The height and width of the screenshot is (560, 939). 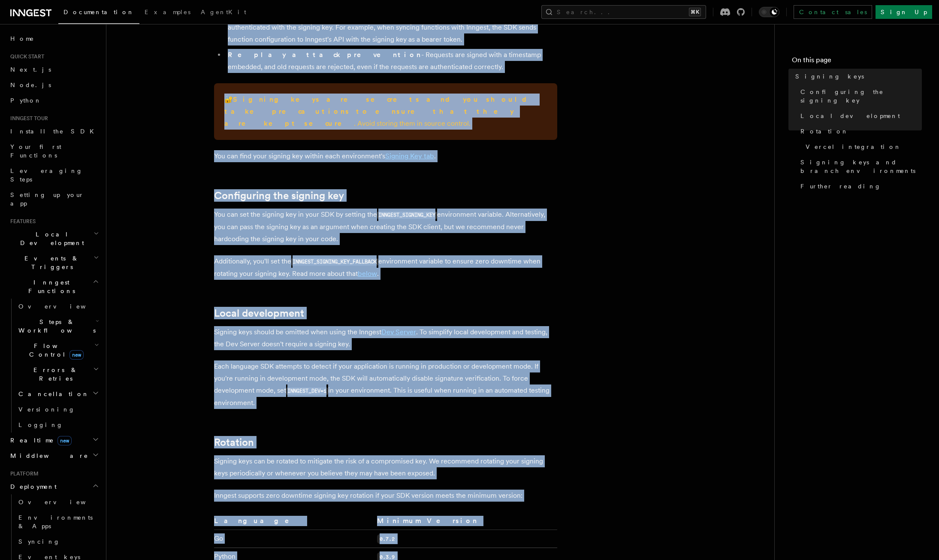 I want to click on a: Home, so click(x=54, y=39).